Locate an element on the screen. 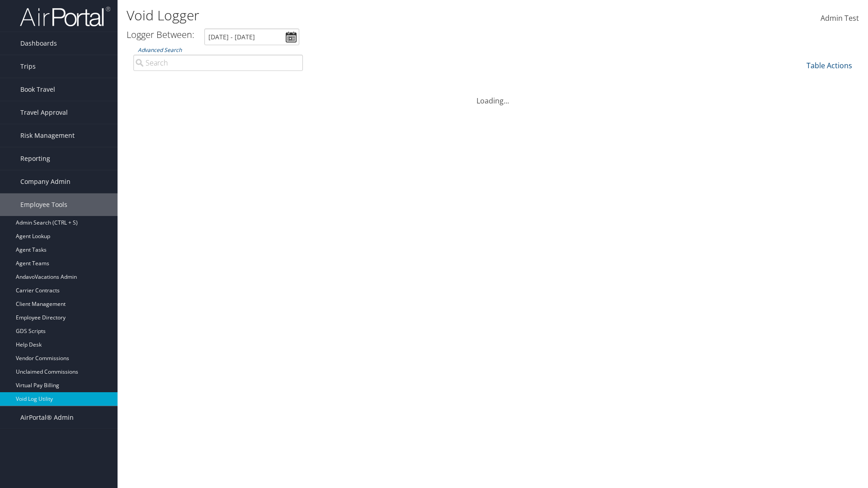 Image resolution: width=868 pixels, height=488 pixels. input: Advanced Search is located at coordinates (218, 63).